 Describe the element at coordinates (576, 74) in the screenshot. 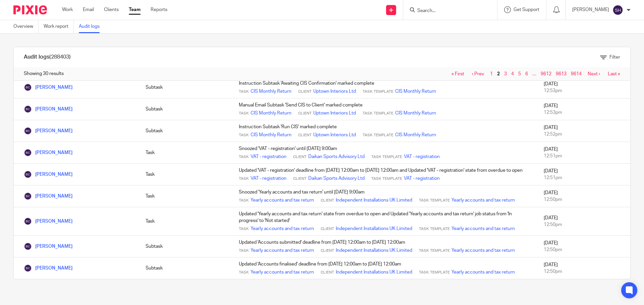

I see `a: 9614` at that location.